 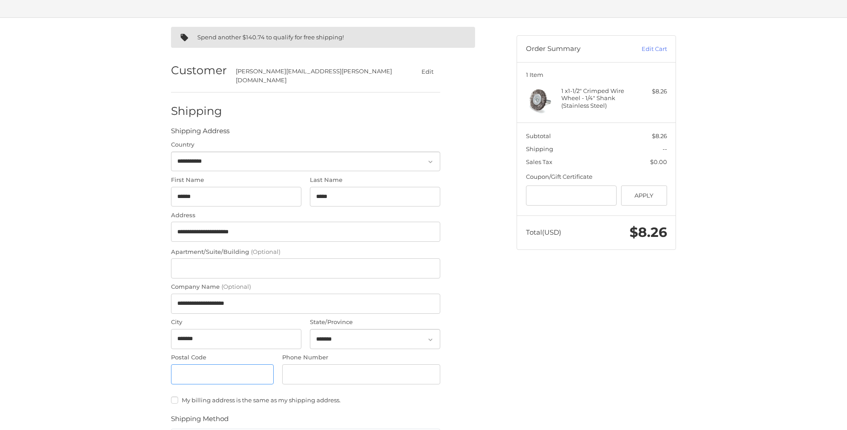 I want to click on label: City, so click(x=236, y=322).